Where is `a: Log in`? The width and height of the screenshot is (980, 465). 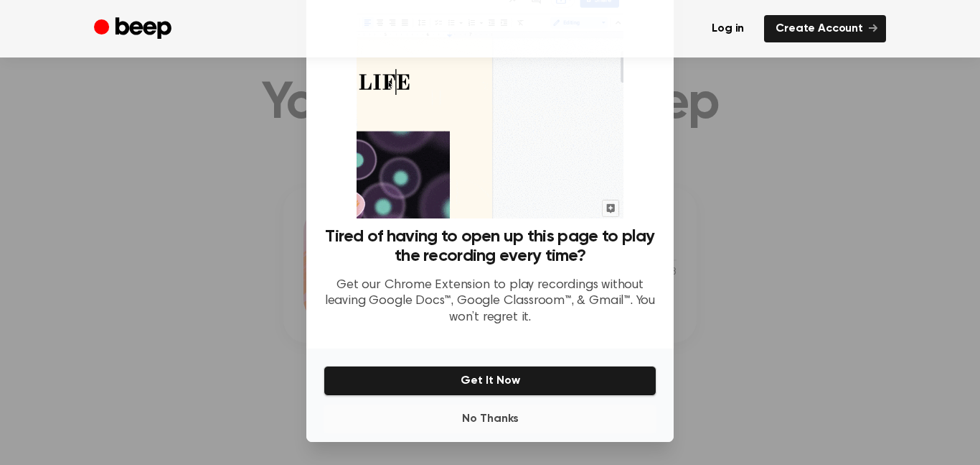
a: Log in is located at coordinates (727, 29).